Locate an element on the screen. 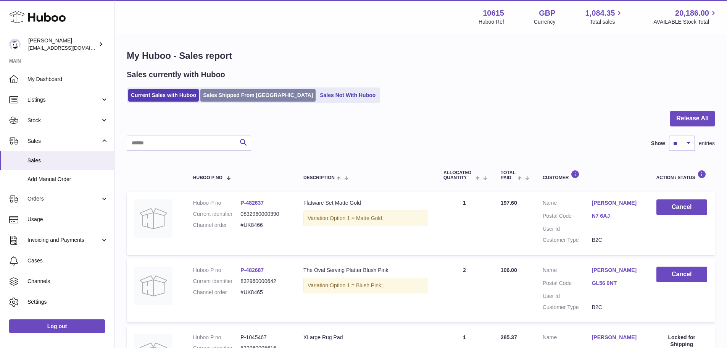  a: Log out is located at coordinates (57, 326).